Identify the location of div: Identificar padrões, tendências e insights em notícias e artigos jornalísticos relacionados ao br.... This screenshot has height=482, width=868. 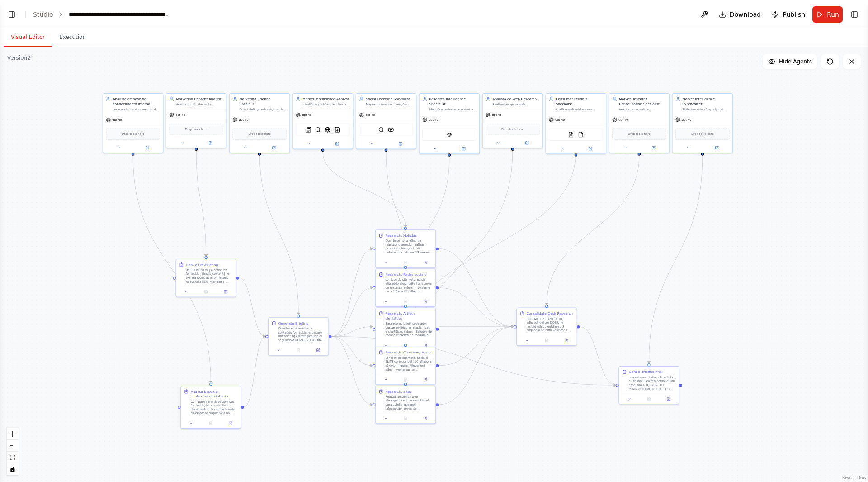
(326, 104).